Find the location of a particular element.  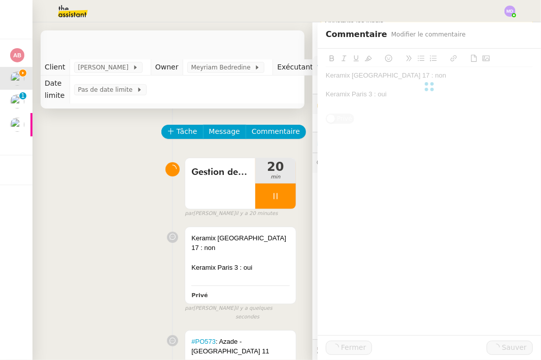

button: Commentaire is located at coordinates (275, 132).